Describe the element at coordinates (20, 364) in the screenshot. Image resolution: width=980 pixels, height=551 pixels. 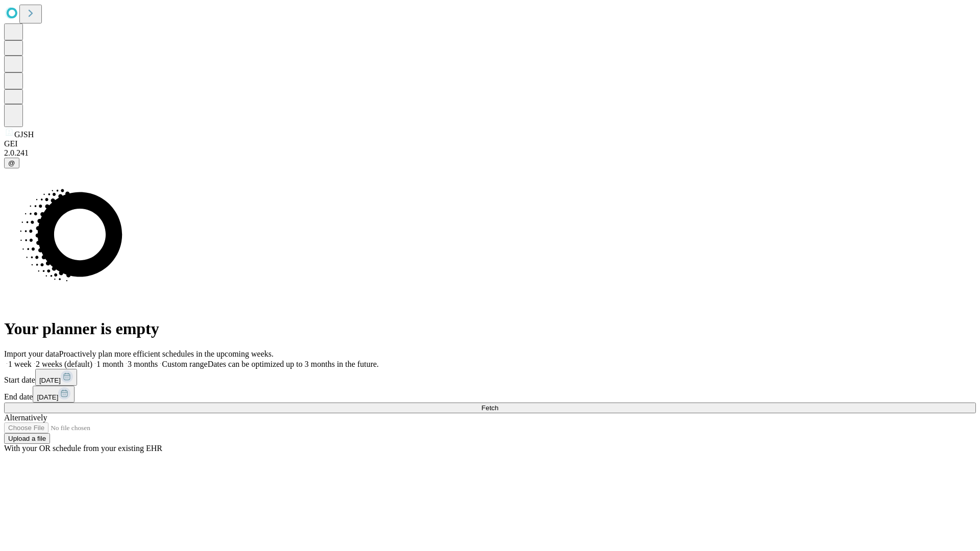
I see `span: 1 week` at that location.